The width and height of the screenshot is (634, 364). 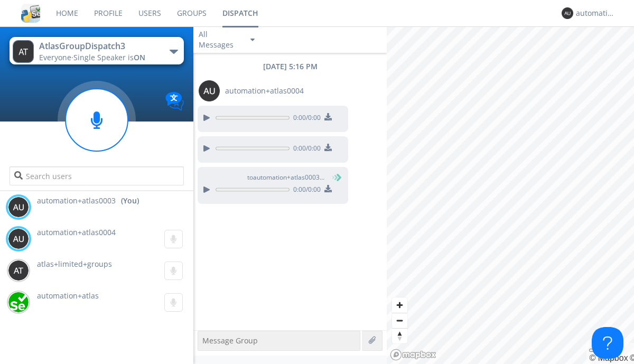 What do you see at coordinates (220, 39) in the screenshot?
I see `div: All Messages` at bounding box center [220, 39].